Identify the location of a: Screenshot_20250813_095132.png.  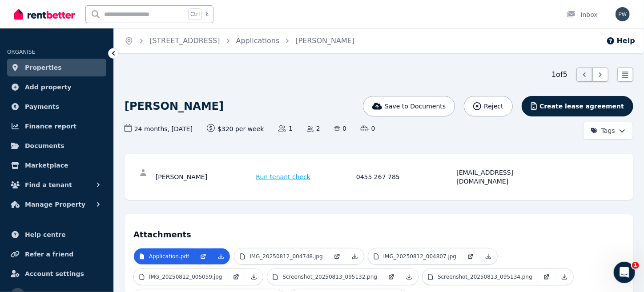
(325, 277).